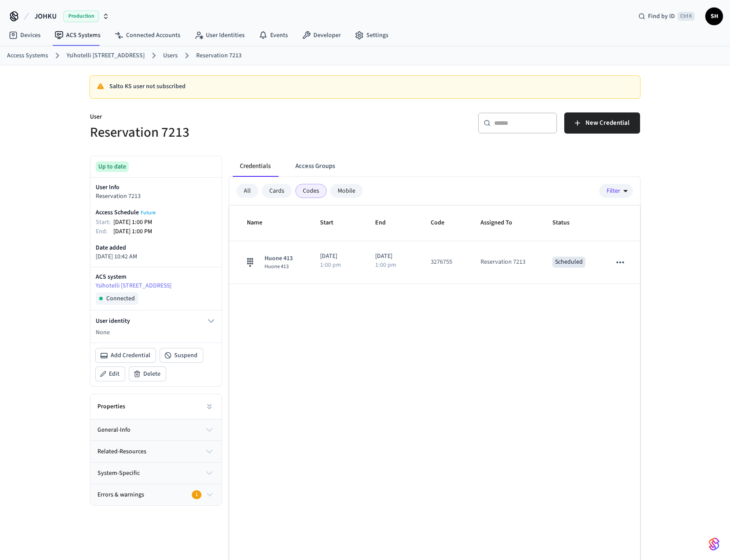  What do you see at coordinates (503, 262) in the screenshot?
I see `div: Reservation 7213` at bounding box center [503, 262].